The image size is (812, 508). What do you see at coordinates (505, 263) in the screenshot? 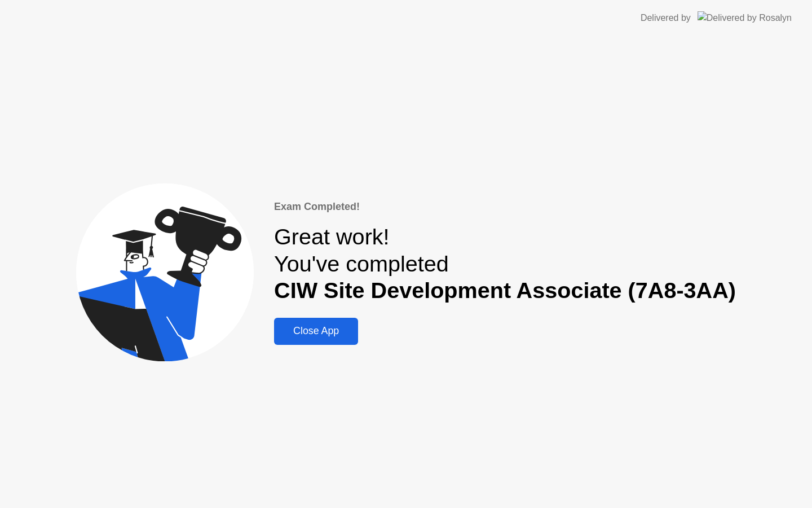
I see `div: Great work! You've completed` at bounding box center [505, 263].